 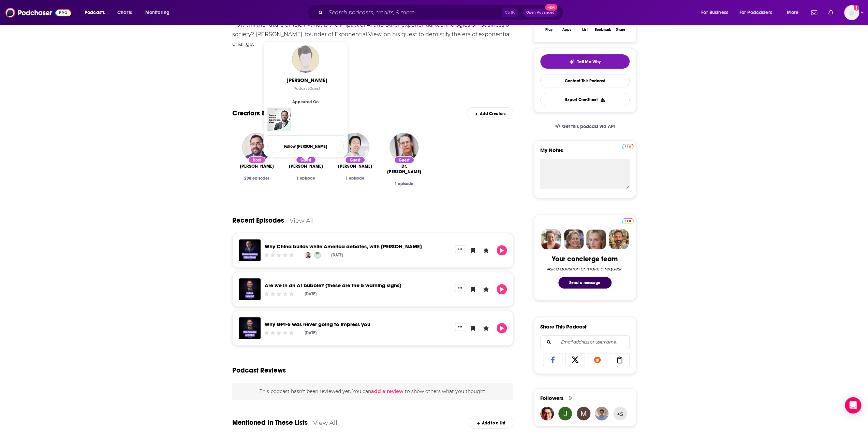 What do you see at coordinates (598, 359) in the screenshot?
I see `a: Share on Reddit` at bounding box center [598, 359].